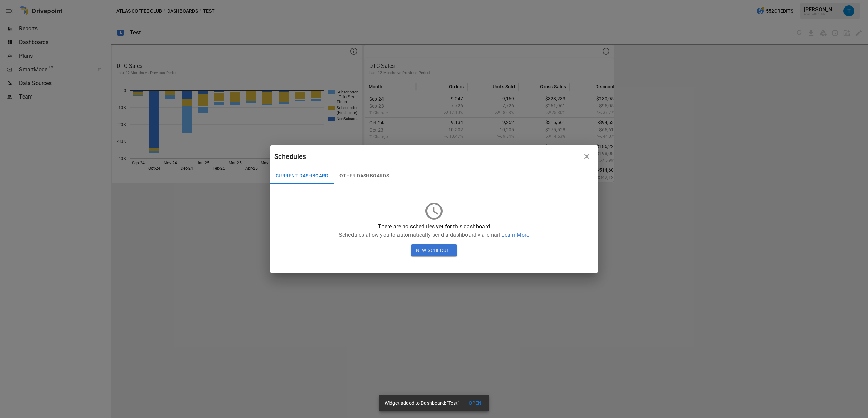 This screenshot has height=418, width=868. What do you see at coordinates (427, 156) in the screenshot?
I see `div: Schedules` at bounding box center [427, 156].